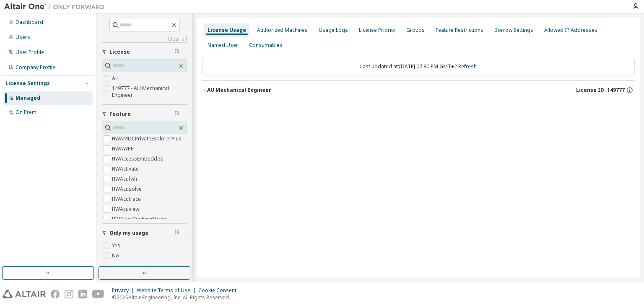 This screenshot has height=306, width=644. What do you see at coordinates (117, 245) in the screenshot?
I see `label: Yes` at bounding box center [117, 245].